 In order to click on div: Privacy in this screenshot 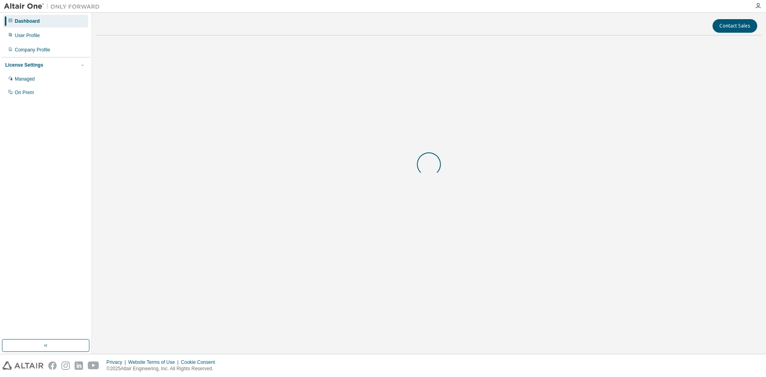, I will do `click(117, 362)`.